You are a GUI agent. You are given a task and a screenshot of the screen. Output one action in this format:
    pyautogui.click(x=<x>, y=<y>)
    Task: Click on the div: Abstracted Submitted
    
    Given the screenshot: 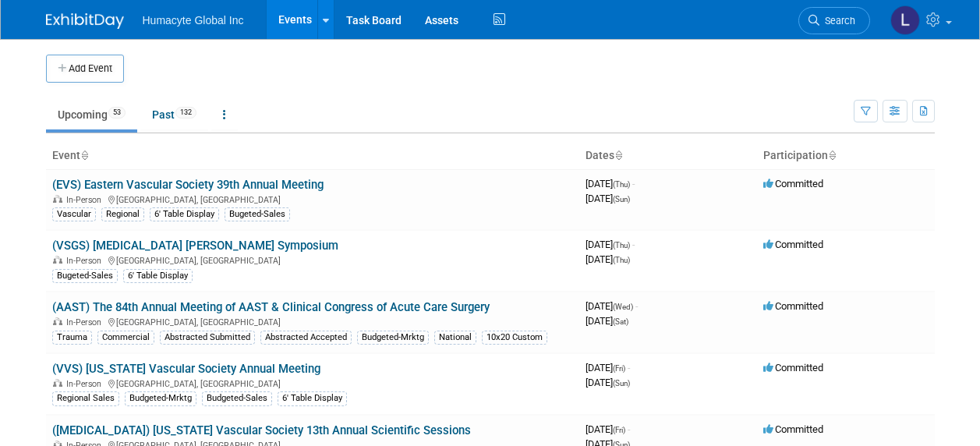 What is the action you would take?
    pyautogui.click(x=207, y=338)
    